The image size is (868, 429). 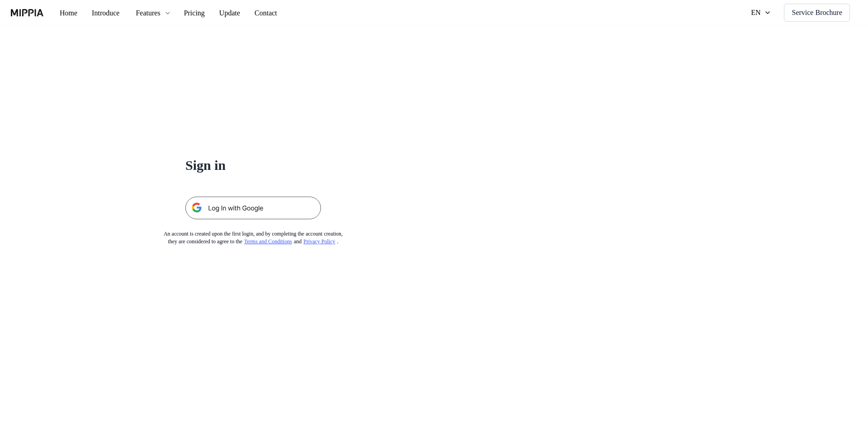 What do you see at coordinates (161, 14) in the screenshot?
I see `button: Features` at bounding box center [161, 14].